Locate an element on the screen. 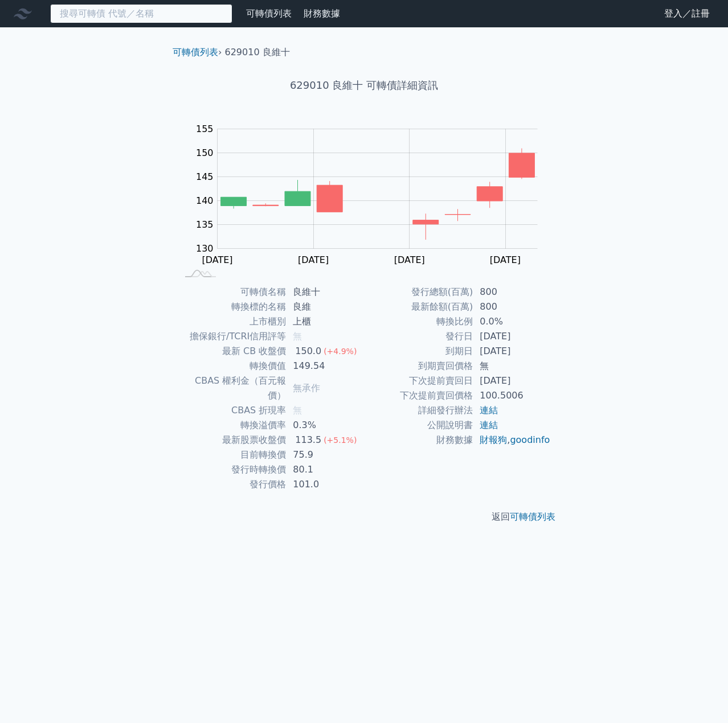  tspan: 155 is located at coordinates (205, 128).